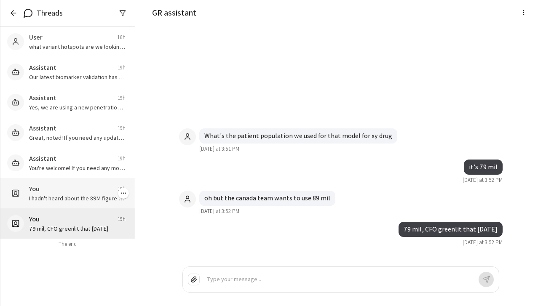  What do you see at coordinates (77, 77) in the screenshot?
I see `p: Our latest biomarker validation has shown a 68% predictive accuracy for patient response across t...` at bounding box center [77, 77].